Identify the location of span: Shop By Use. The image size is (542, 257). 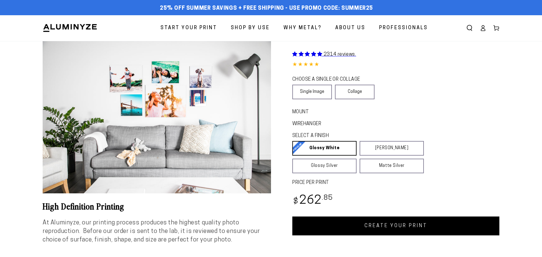
(250, 28).